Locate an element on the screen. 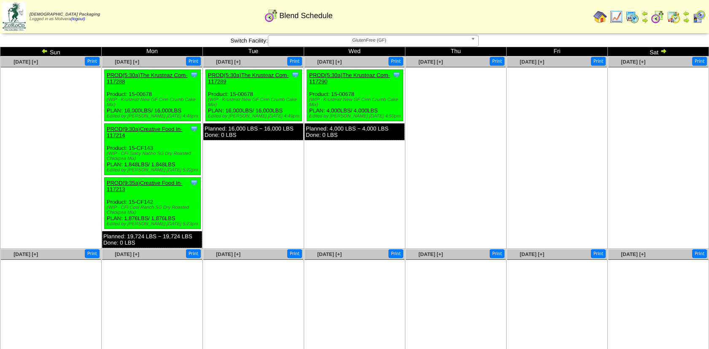 Image resolution: width=709 pixels, height=349 pixels. td: Sun is located at coordinates (51, 52).